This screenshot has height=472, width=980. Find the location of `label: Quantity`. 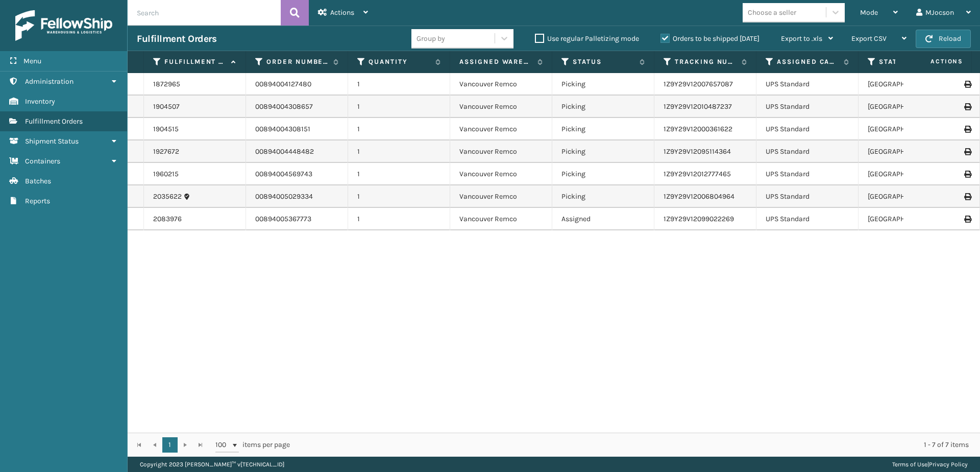

label: Quantity is located at coordinates (399, 62).